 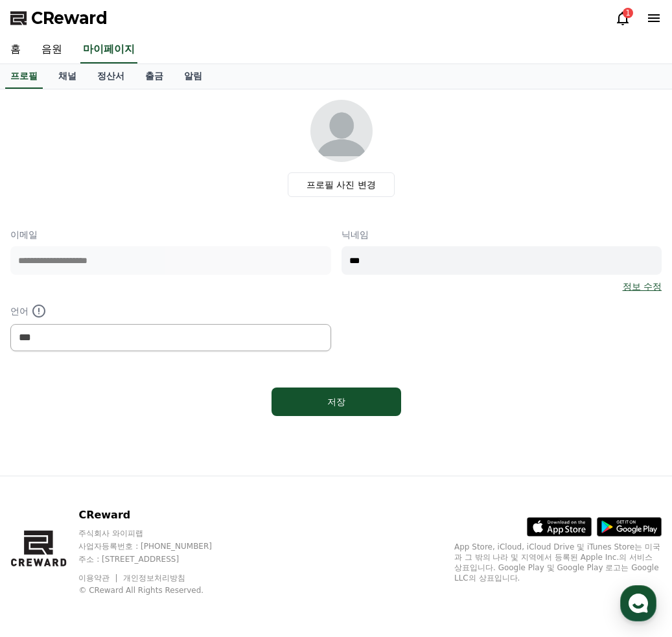 I want to click on a: 정보 수정, so click(x=642, y=286).